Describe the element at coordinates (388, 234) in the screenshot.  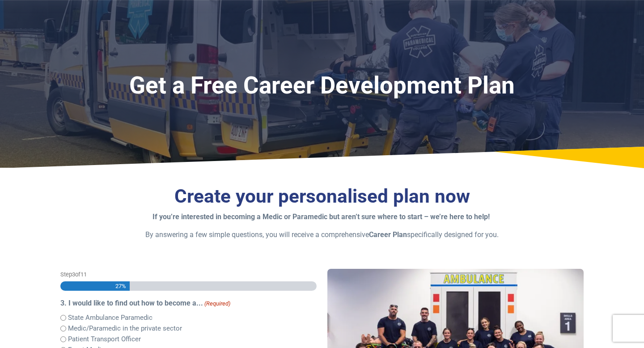
I see `strong: Career Plan` at that location.